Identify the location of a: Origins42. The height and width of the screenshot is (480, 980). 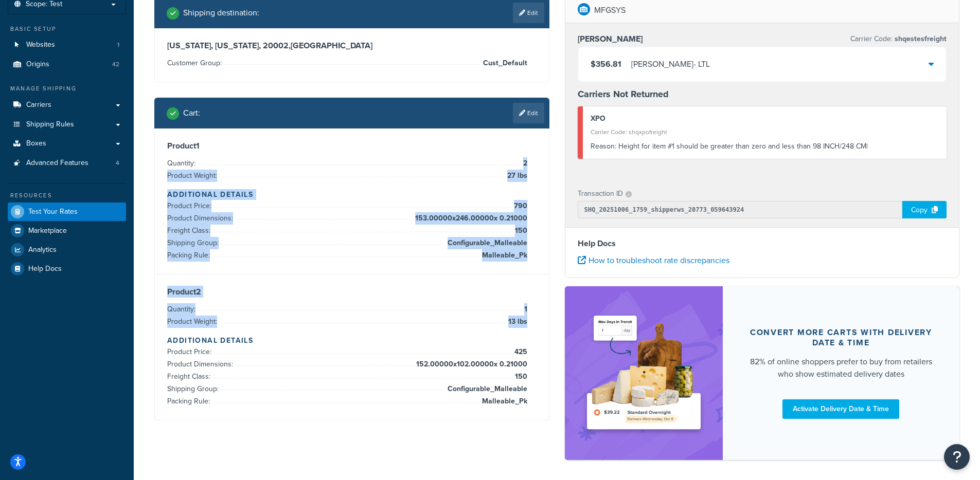
(67, 65).